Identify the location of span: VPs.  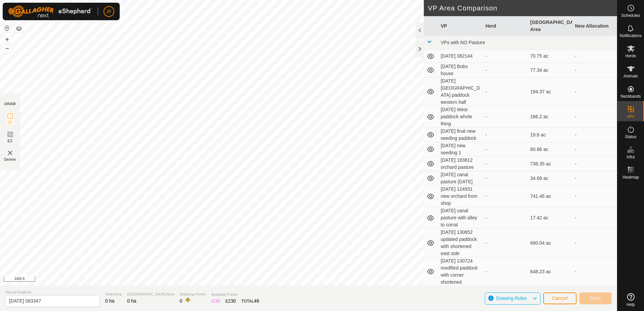
(631, 117).